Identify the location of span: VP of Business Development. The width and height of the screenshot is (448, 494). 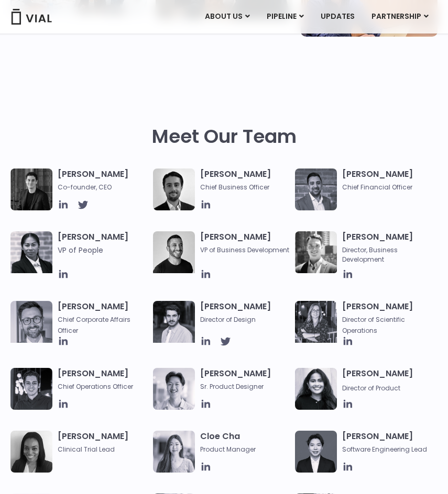
(245, 251).